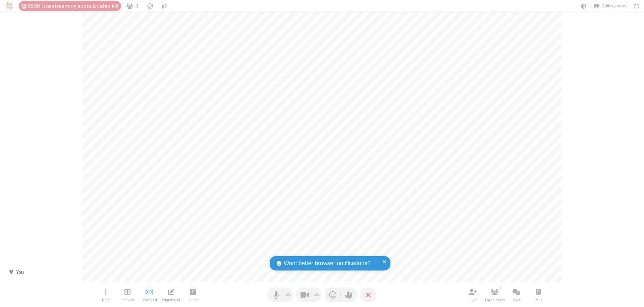 Image resolution: width=644 pixels, height=307 pixels. I want to click on button: Video setting, so click(317, 294).